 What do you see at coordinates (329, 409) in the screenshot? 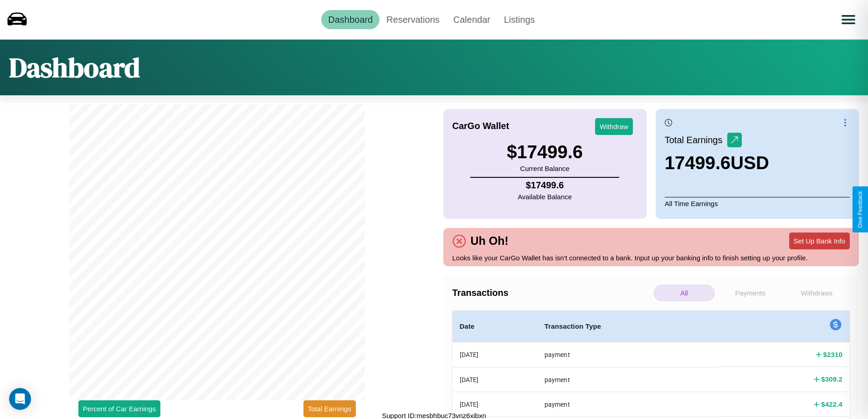
I see `button: Total Earnings` at bounding box center [329, 409].